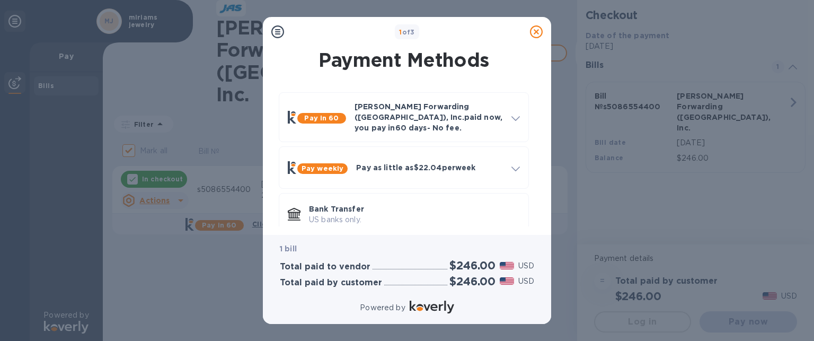 This screenshot has width=814, height=341. What do you see at coordinates (400, 32) in the screenshot?
I see `span: 1` at bounding box center [400, 32].